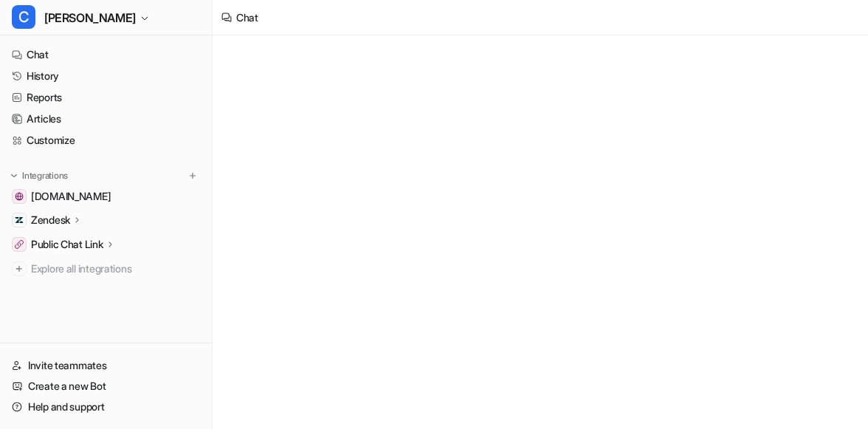 Image resolution: width=868 pixels, height=429 pixels. Describe the element at coordinates (106, 386) in the screenshot. I see `a: Create a new Bot` at that location.